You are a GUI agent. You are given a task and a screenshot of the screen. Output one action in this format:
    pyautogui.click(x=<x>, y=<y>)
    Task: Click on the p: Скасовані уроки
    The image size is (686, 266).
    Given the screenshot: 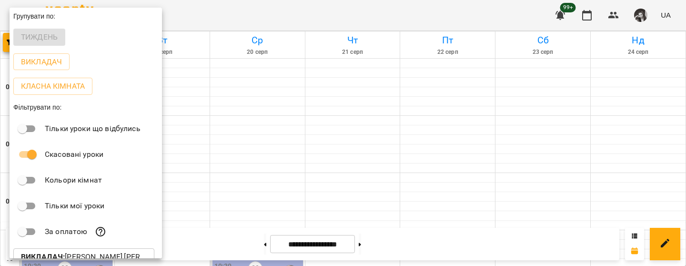 What is the action you would take?
    pyautogui.click(x=74, y=154)
    